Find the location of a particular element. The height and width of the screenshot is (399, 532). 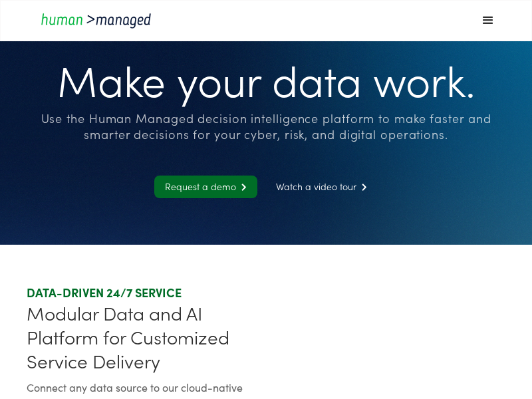

a: Request a demo is located at coordinates (205, 187).